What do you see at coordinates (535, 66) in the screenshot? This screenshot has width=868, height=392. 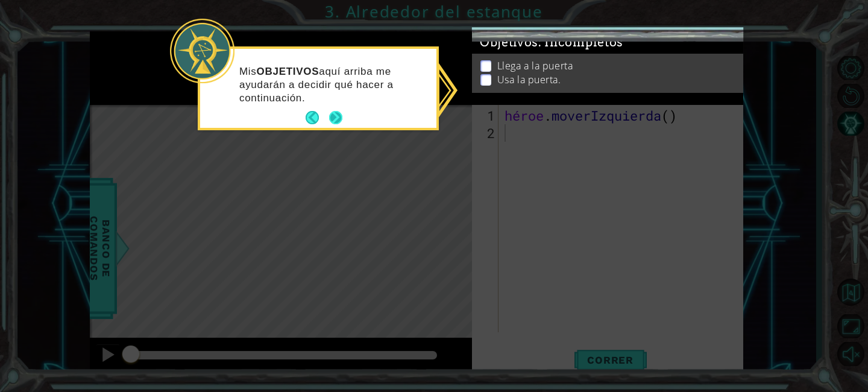 I see `font: Llega a la puerta` at bounding box center [535, 66].